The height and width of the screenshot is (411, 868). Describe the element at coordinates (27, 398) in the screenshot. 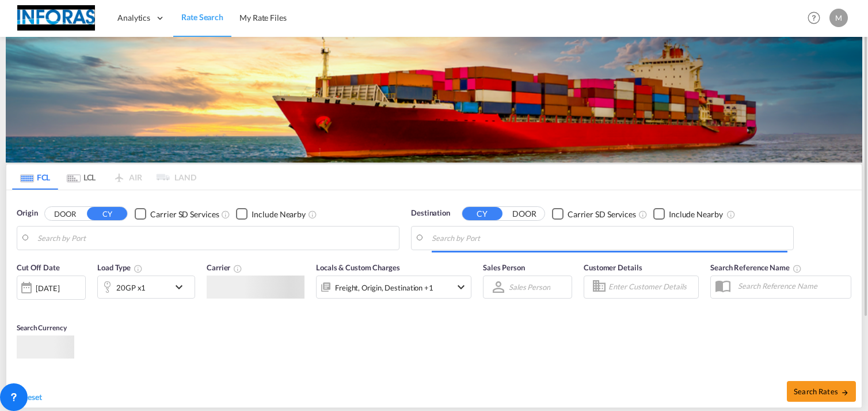

I see `div: icon-refreshReset` at that location.